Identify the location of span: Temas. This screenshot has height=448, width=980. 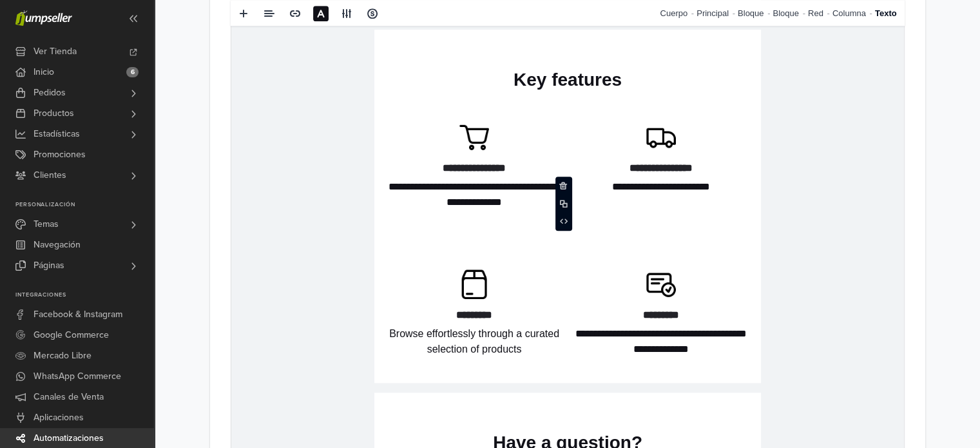
(46, 224).